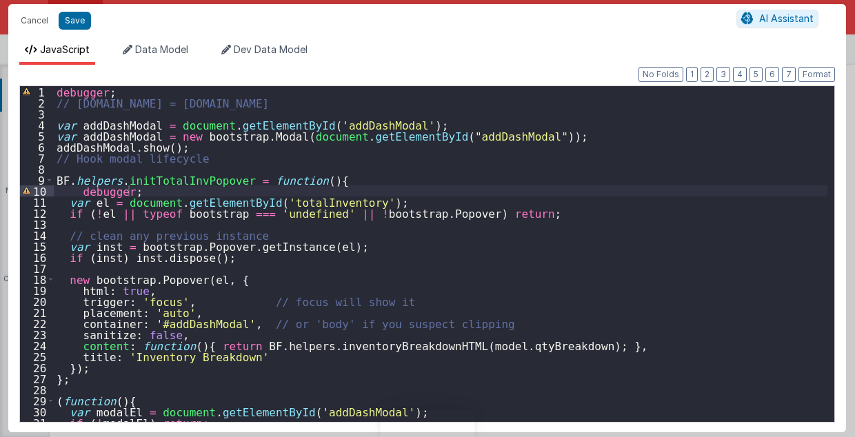 Image resolution: width=855 pixels, height=437 pixels. Describe the element at coordinates (37, 169) in the screenshot. I see `div: 8` at that location.